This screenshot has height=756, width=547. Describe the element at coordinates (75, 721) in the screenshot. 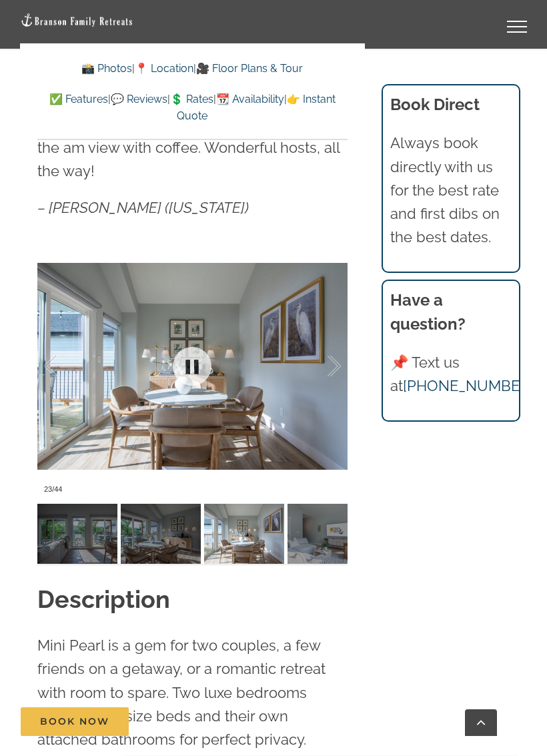

I see `span: Book Now` at that location.